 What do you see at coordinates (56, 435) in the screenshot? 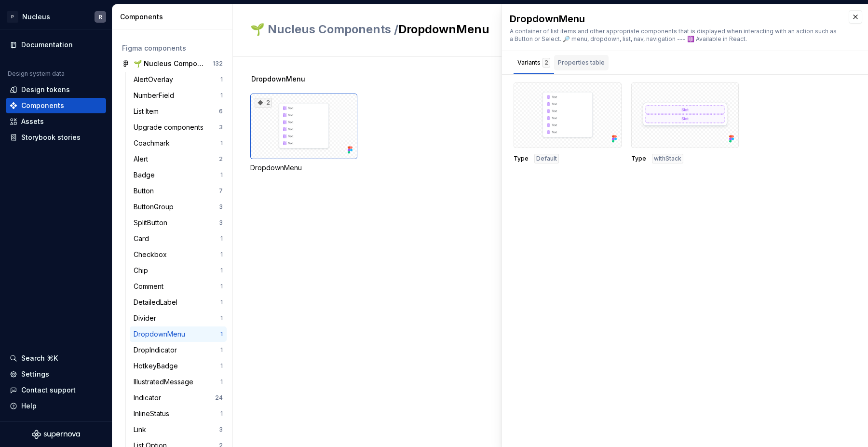
I see `a: Supernova Logo` at bounding box center [56, 435].